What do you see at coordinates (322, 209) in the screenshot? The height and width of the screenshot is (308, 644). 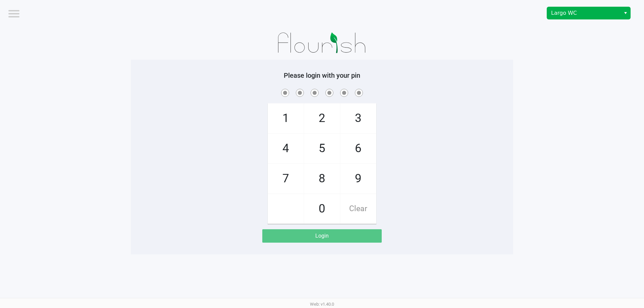 I see `span: 0` at bounding box center [322, 209].